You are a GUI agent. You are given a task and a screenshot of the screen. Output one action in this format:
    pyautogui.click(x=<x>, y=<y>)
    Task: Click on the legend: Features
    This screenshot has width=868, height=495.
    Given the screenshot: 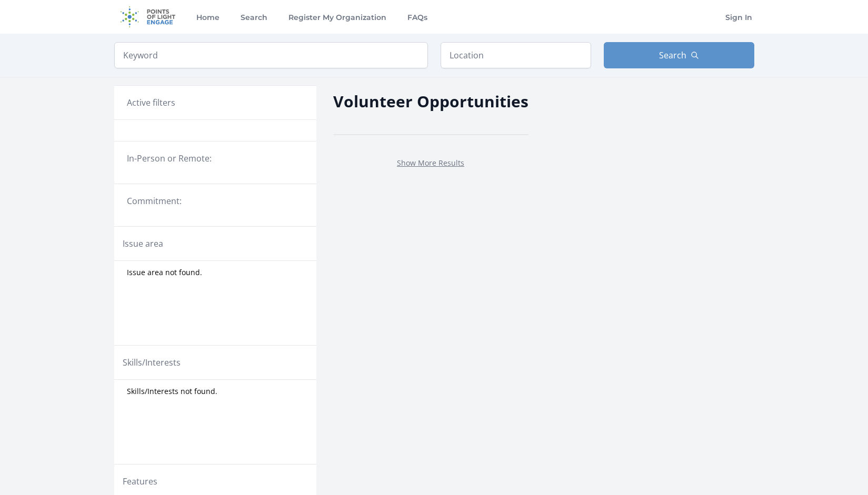 What is the action you would take?
    pyautogui.click(x=140, y=481)
    